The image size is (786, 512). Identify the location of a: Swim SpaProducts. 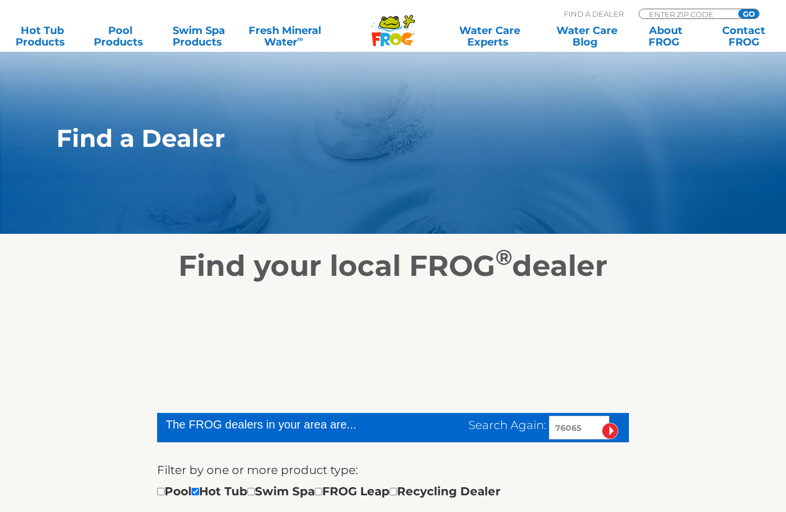
(199, 36).